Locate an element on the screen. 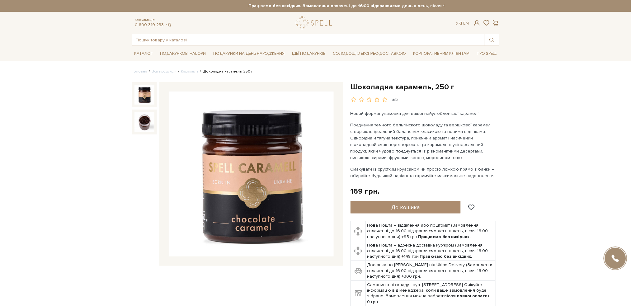 The height and width of the screenshot is (306, 631). span: Каталог is located at coordinates (144, 54).